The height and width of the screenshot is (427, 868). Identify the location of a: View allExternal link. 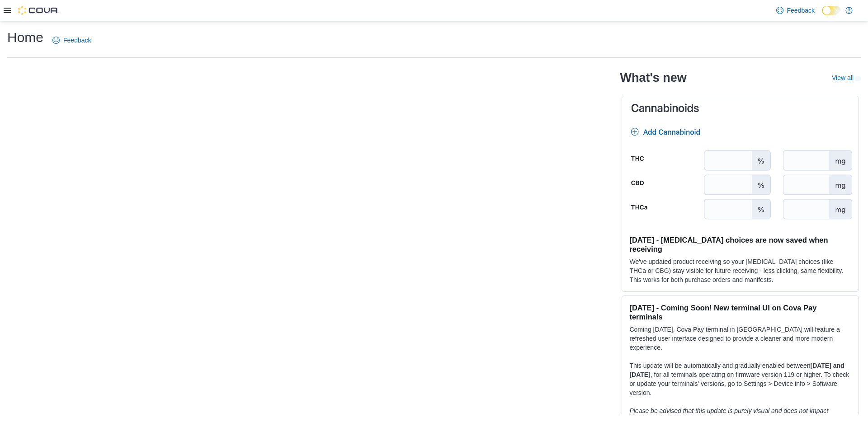
(846, 78).